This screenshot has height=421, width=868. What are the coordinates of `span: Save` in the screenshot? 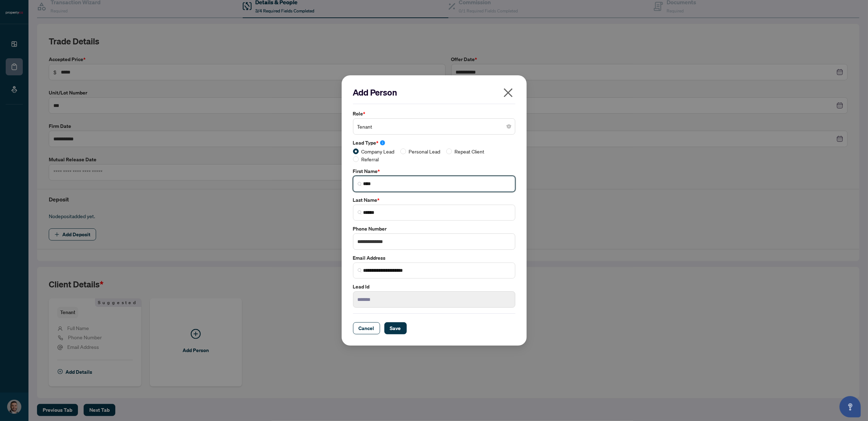 It's located at (396, 329).